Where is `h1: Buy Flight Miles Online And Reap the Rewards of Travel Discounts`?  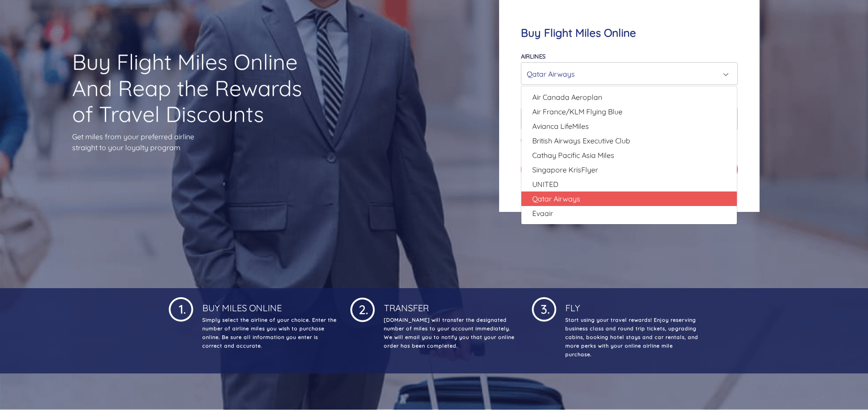 h1: Buy Flight Miles Online And Reap the Rewards of Travel Discounts is located at coordinates (195, 88).